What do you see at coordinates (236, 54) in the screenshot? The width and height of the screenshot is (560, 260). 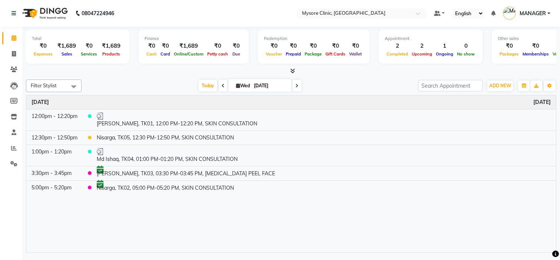 I see `span: Due` at bounding box center [236, 54].